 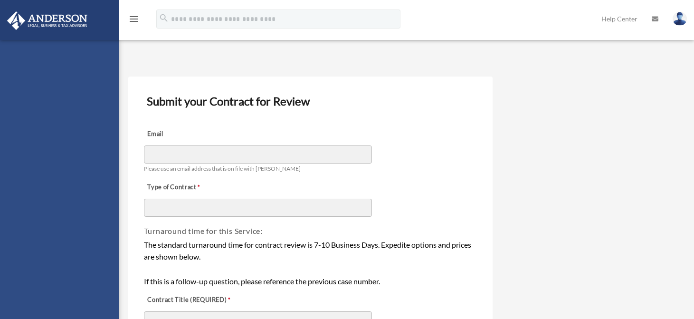 I want to click on h3: Submit your Contract for Review, so click(x=310, y=101).